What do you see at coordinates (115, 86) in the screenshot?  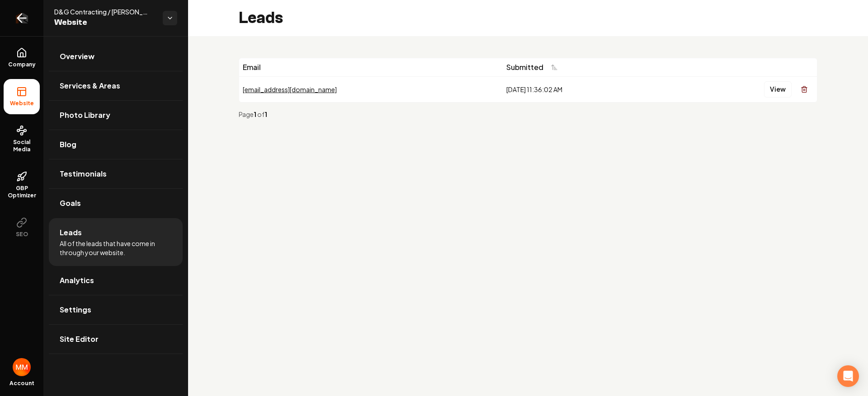 I see `a: Services & Areas` at bounding box center [115, 86].